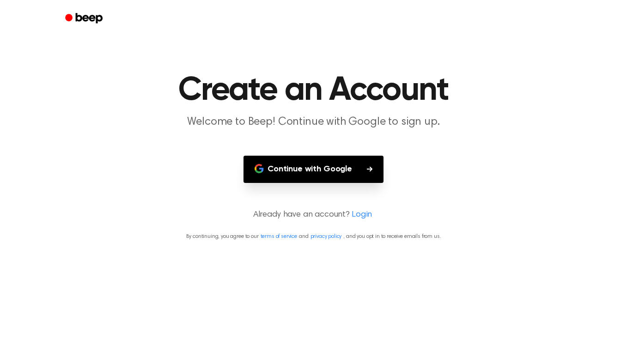 The width and height of the screenshot is (627, 364). I want to click on p: Welcome to Beep! Continue with Google to sign up., so click(314, 122).